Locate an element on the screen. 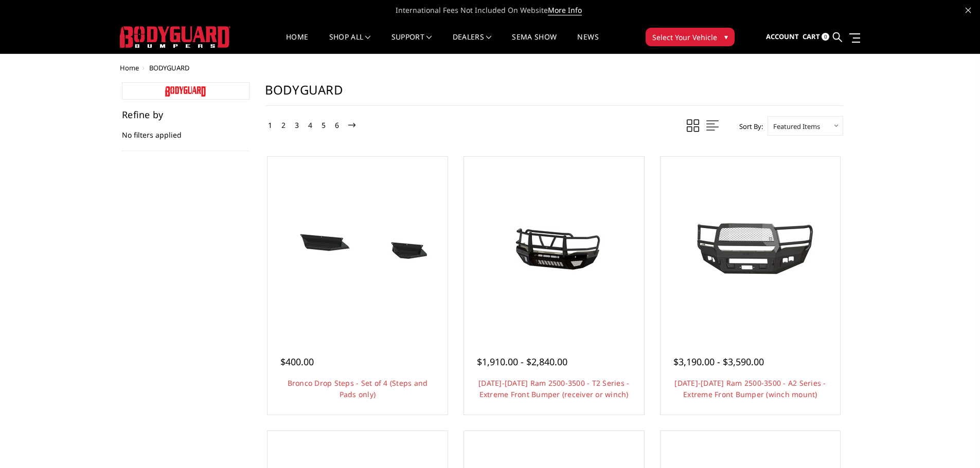  a: 5 is located at coordinates (324, 125).